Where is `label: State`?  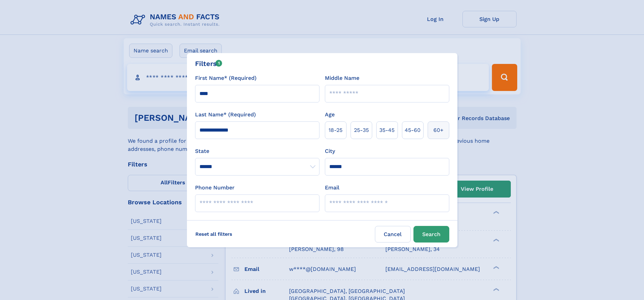
label: State is located at coordinates (257, 151).